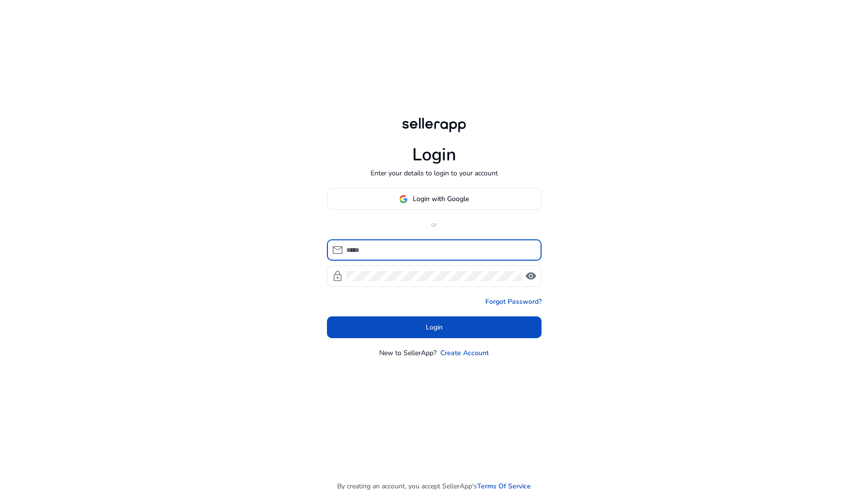 The image size is (868, 500). Describe the element at coordinates (434, 225) in the screenshot. I see `p: or` at that location.